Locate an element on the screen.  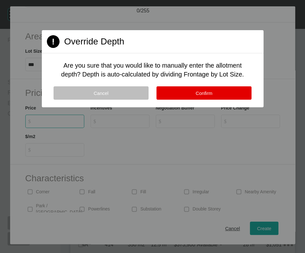
span: Confirm is located at coordinates (204, 93).